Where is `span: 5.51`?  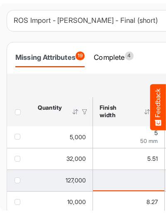
span: 5.51 is located at coordinates (153, 158).